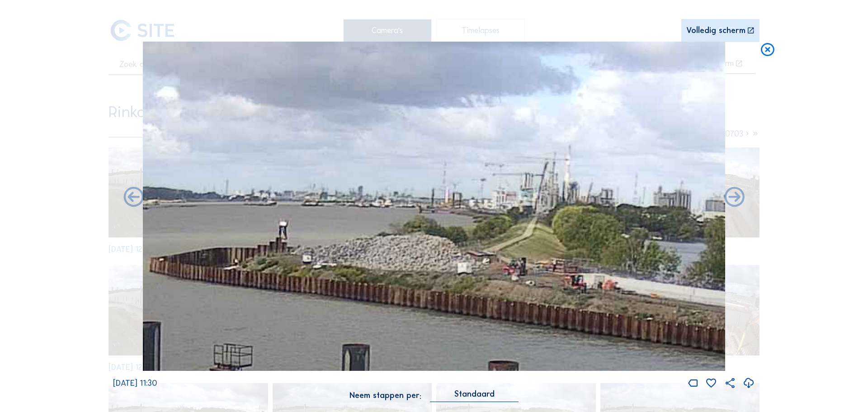  Describe the element at coordinates (385, 396) in the screenshot. I see `div: Neem stappen per:` at that location.